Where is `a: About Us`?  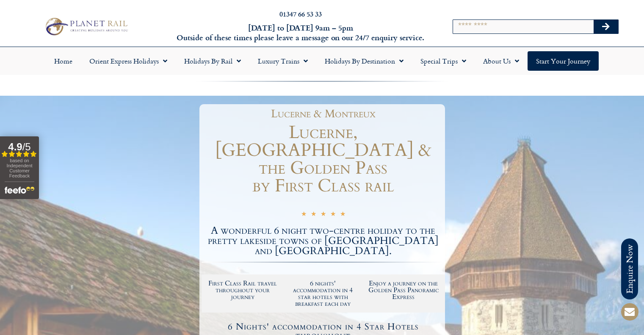 a: About Us is located at coordinates (501, 61).